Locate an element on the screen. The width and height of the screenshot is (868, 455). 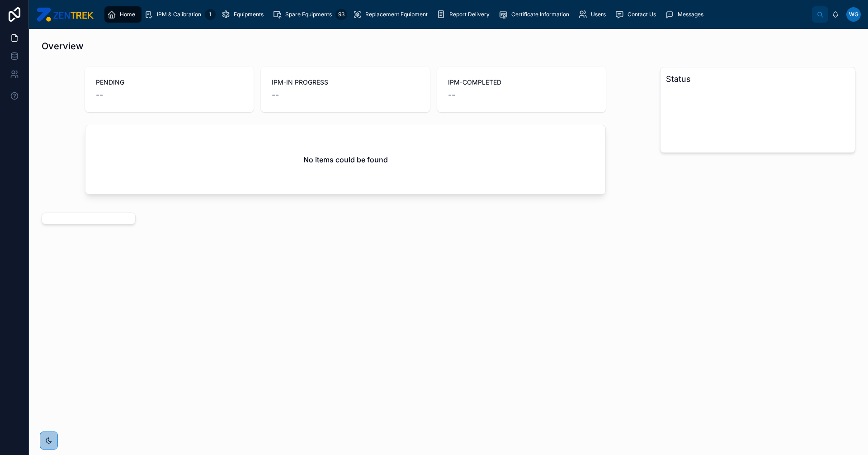
span: Spare Equipments is located at coordinates (308, 15).